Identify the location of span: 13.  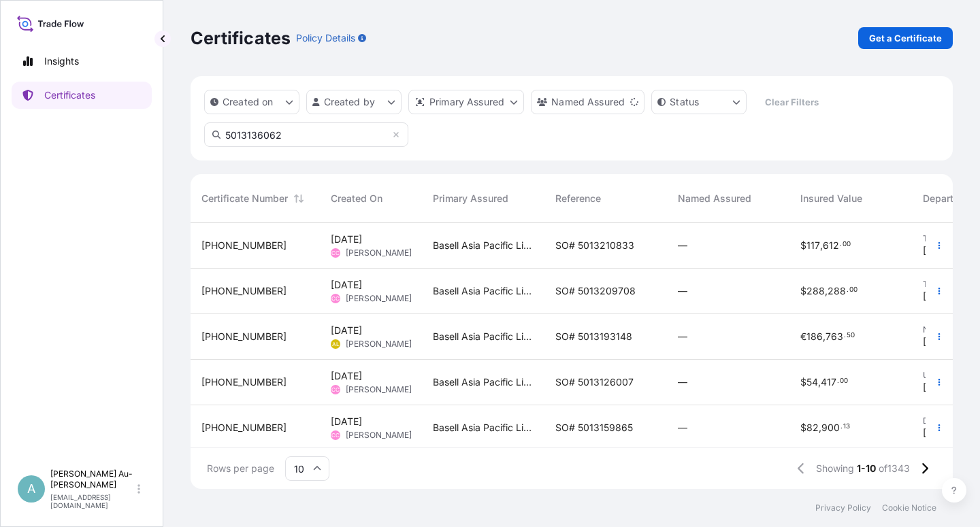
(846, 427).